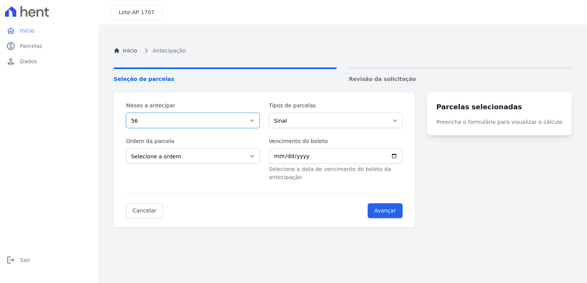  What do you see at coordinates (11, 46) in the screenshot?
I see `i: paid` at bounding box center [11, 46].